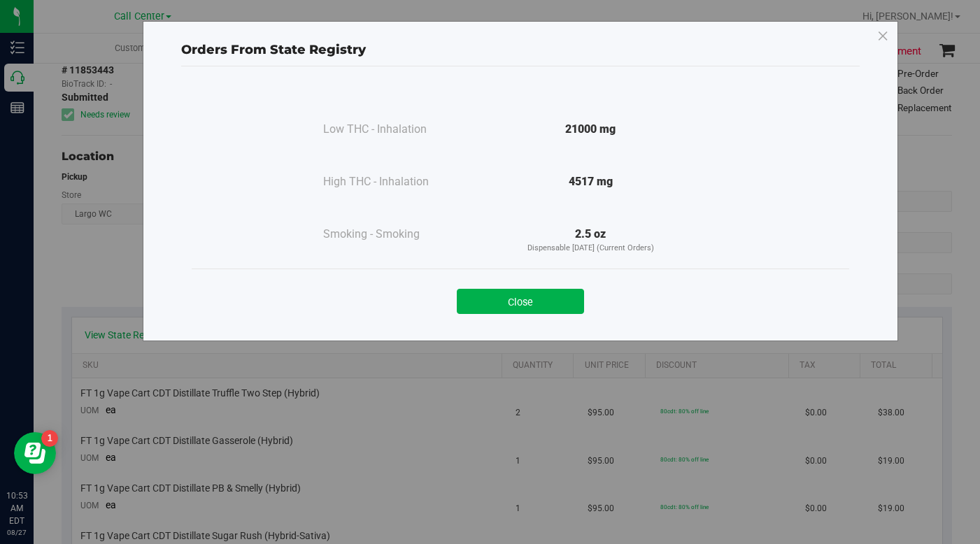 The image size is (980, 544). Describe the element at coordinates (590, 240) in the screenshot. I see `div: 2.5 oz` at that location.